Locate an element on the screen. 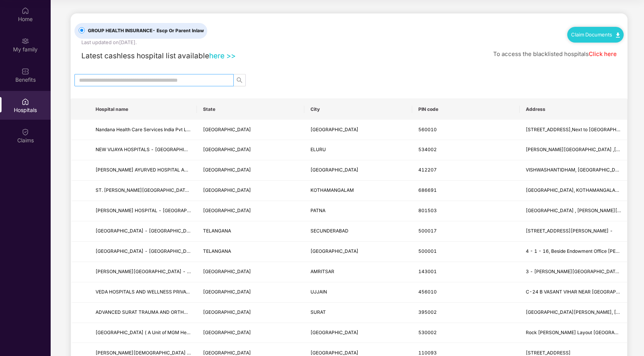 The image size is (644, 356). td: BIHAR is located at coordinates (250, 211).